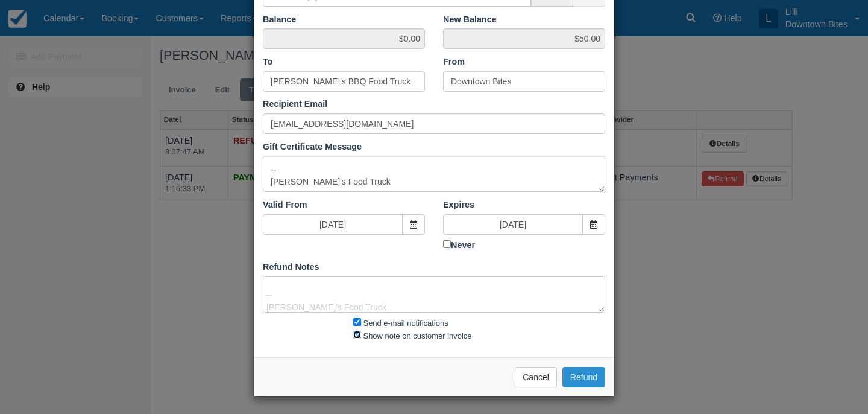 This screenshot has width=868, height=414. Describe the element at coordinates (447, 244) in the screenshot. I see `input: Never` at that location.